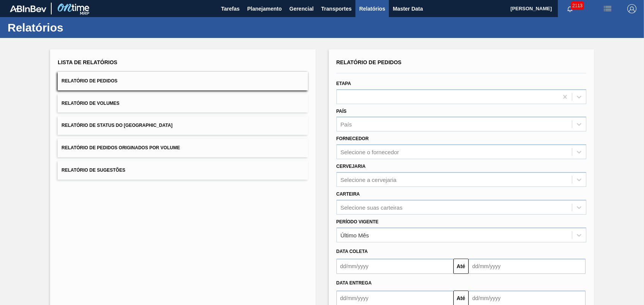 Image resolution: width=644 pixels, height=305 pixels. Describe the element at coordinates (88, 62) in the screenshot. I see `span: Lista de Relatórios` at that location.